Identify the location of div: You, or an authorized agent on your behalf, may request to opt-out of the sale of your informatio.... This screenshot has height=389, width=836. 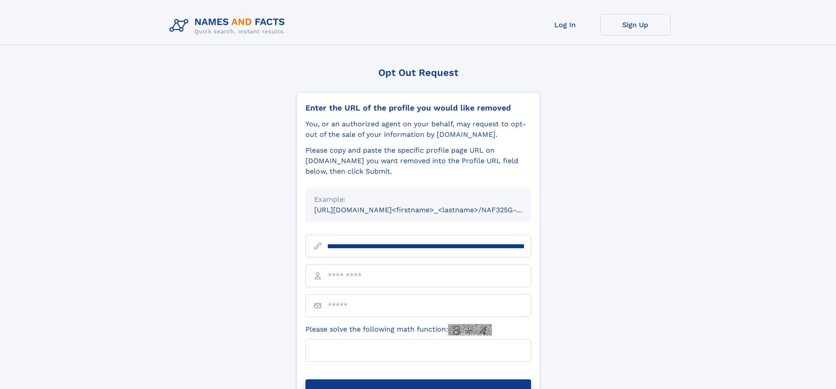
(418, 129).